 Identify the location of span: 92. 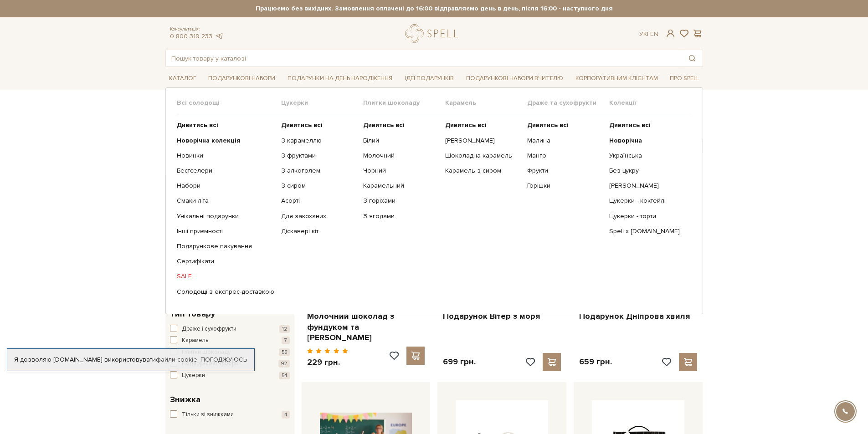
(284, 364).